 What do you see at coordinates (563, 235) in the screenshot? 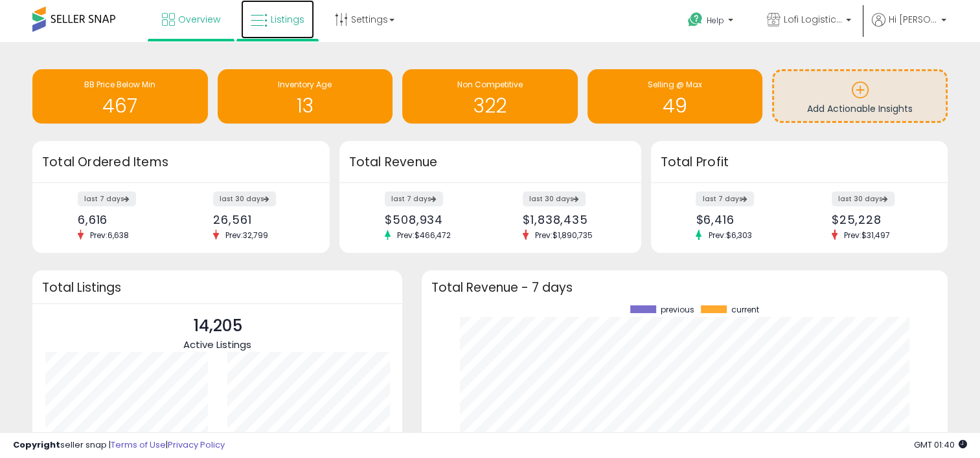
I see `span: Prev: $1,890,735` at bounding box center [563, 235].